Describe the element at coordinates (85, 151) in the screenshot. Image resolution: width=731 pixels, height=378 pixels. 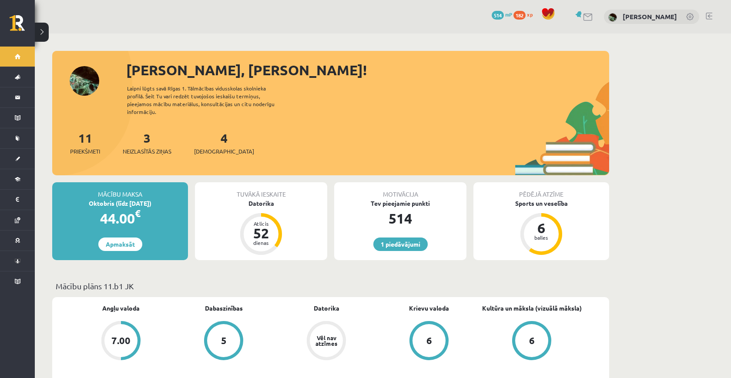
I see `span: Priekšmeti` at that location.